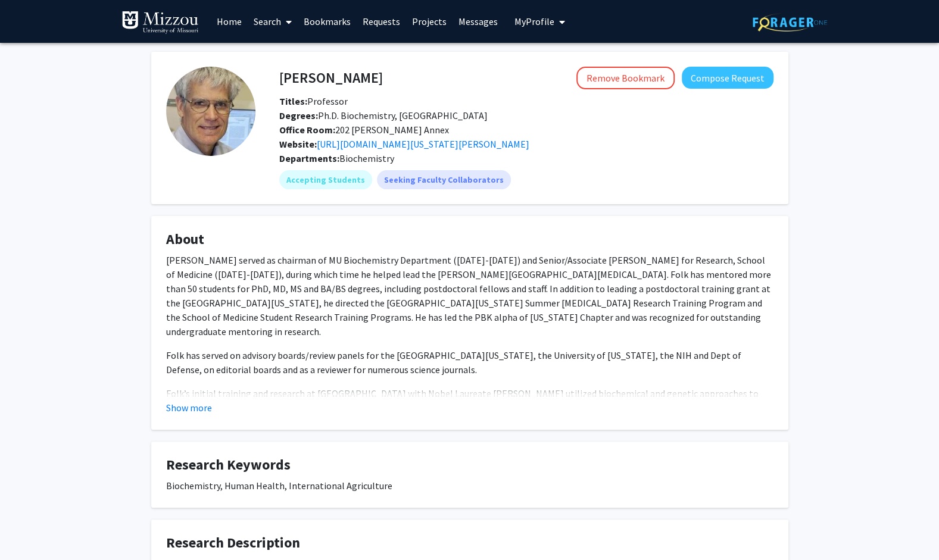  I want to click on a: Opens in a new tab, so click(423, 144).